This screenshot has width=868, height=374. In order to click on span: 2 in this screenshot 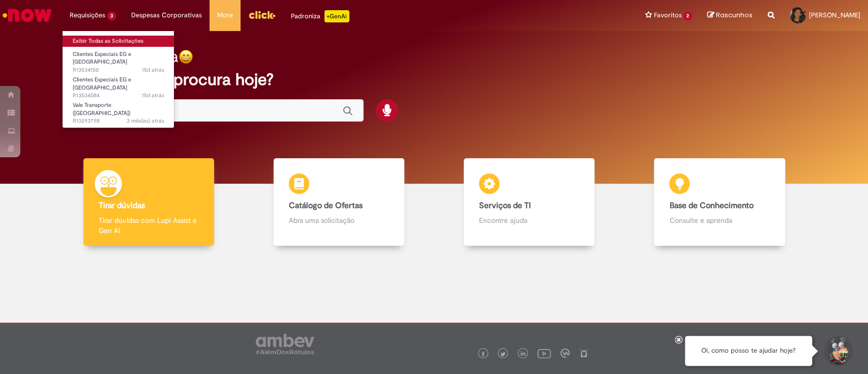, I will do `click(687, 16)`.